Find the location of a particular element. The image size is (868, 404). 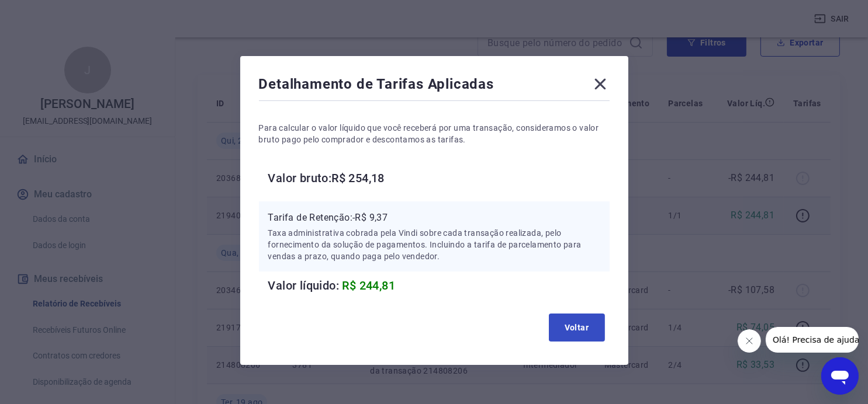

span: Olá! Precisa de ajuda? is located at coordinates (52, 13).